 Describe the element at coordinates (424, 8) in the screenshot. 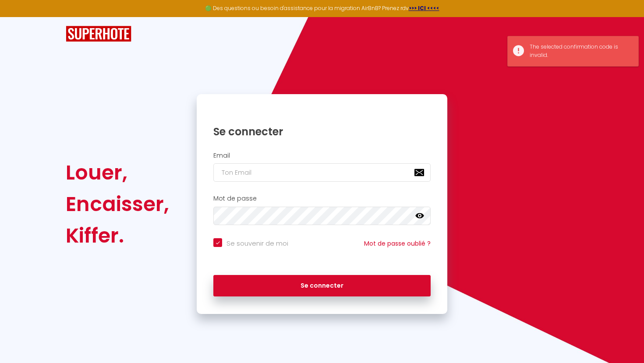

I see `strong: >>> ICI <<<<` at that location.